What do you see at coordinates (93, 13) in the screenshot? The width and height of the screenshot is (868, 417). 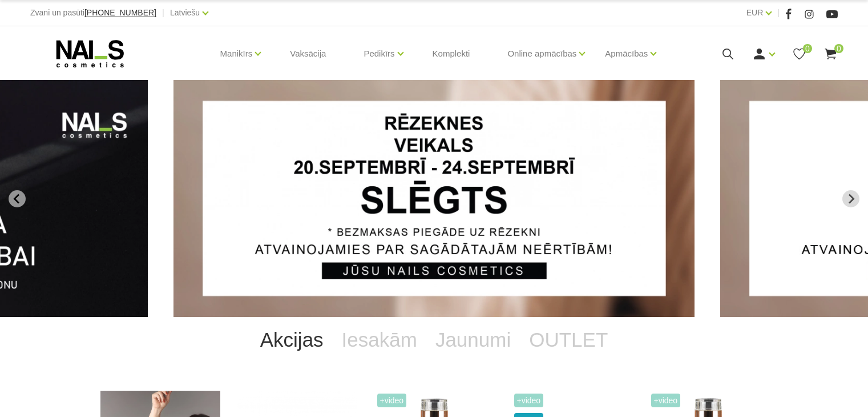 I see `div: Zvani un pasūti` at bounding box center [93, 13].